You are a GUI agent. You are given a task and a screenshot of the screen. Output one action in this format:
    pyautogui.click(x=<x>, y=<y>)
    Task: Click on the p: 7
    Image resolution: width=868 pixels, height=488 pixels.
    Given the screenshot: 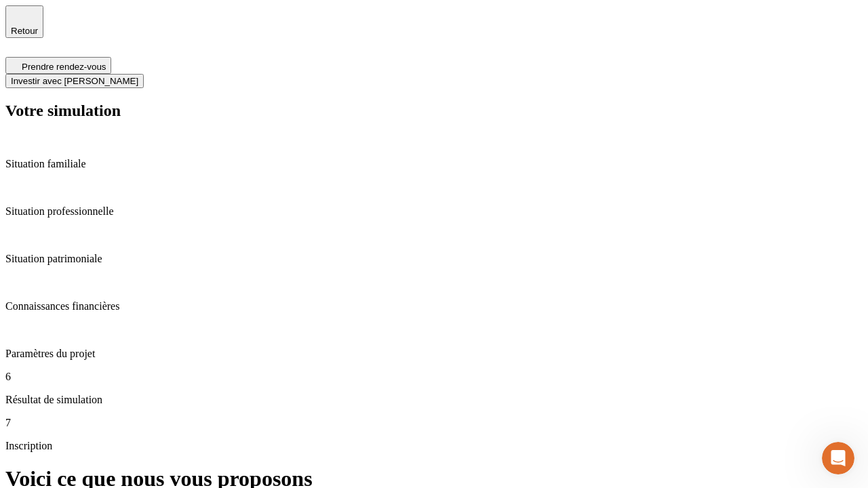 What is the action you would take?
    pyautogui.click(x=434, y=423)
    